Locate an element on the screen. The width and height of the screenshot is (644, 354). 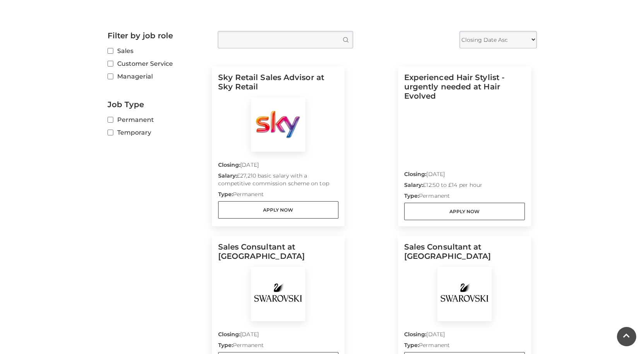
label: Customer Service is located at coordinates (156, 64).